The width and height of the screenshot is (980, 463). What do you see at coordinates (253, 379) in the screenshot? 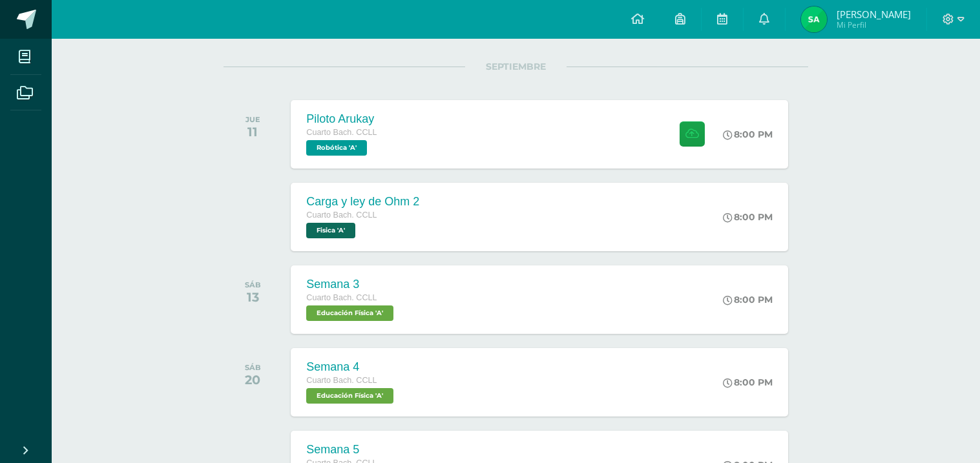
I see `div: 20` at bounding box center [253, 379].